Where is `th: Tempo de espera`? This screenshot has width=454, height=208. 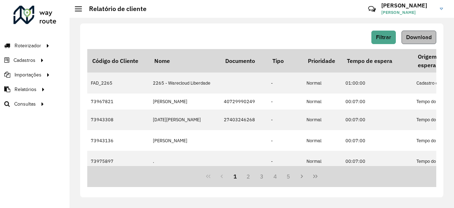
th: Tempo de espera is located at coordinates (377, 61).